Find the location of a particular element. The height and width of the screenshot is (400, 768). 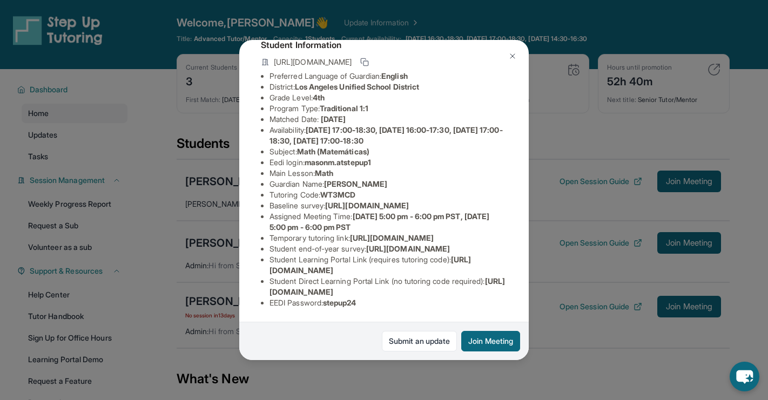

li: Matched Date: is located at coordinates (388, 119).